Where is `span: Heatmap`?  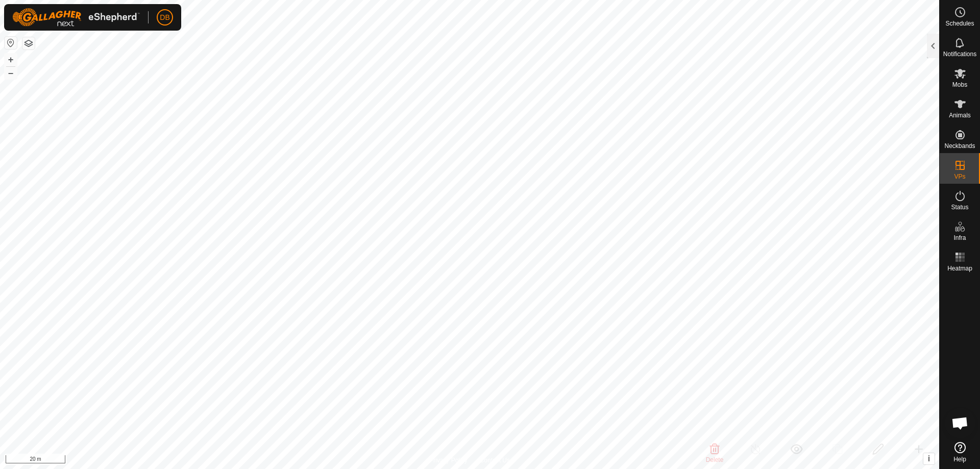
span: Heatmap is located at coordinates (959, 268).